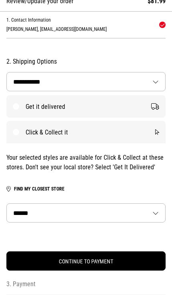 The image size is (172, 295). What do you see at coordinates (86, 132) in the screenshot?
I see `label: Click & Collect it` at bounding box center [86, 132].